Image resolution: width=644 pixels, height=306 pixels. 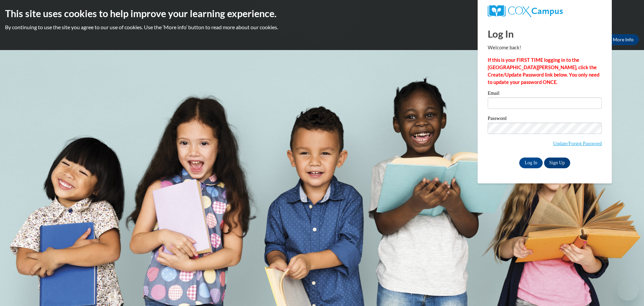 What do you see at coordinates (623, 40) in the screenshot?
I see `a: More Info` at bounding box center [623, 40].